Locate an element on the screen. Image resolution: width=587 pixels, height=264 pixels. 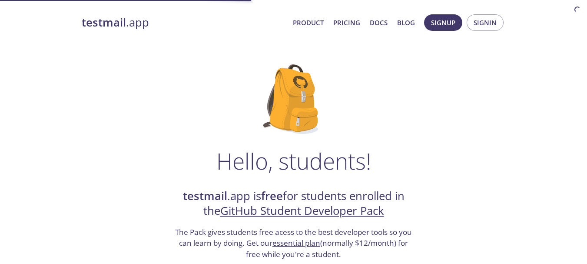
img: github-student-backpack.png is located at coordinates (293, 99).